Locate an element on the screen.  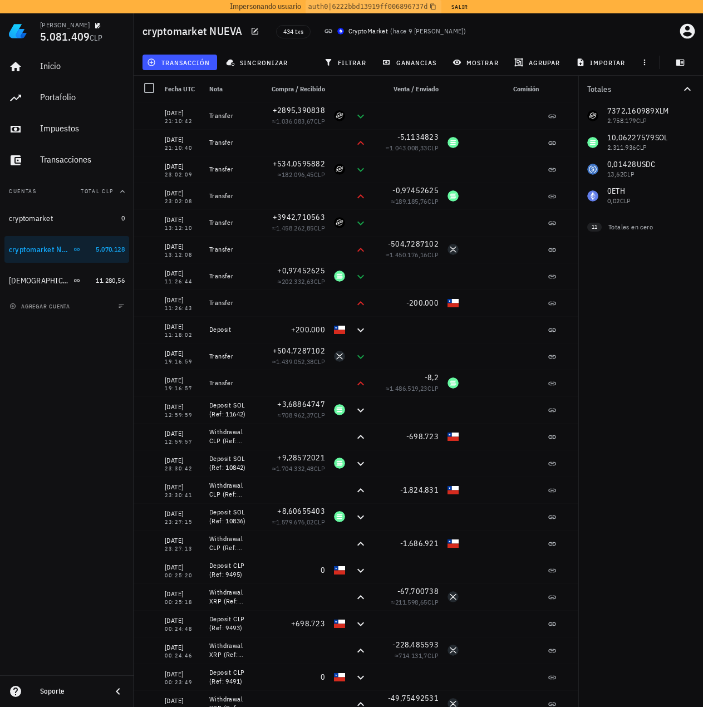
div: Soporte is located at coordinates (71, 691).